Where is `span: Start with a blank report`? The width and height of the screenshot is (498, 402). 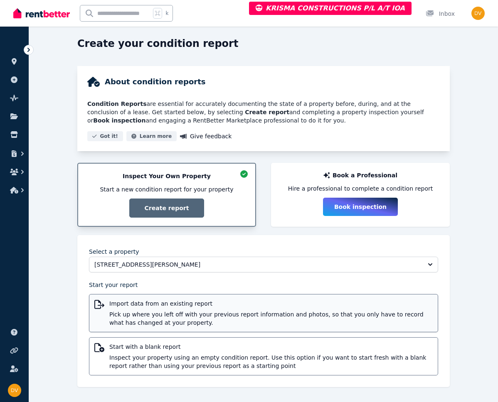 span: Start with a blank report is located at coordinates (271, 347).